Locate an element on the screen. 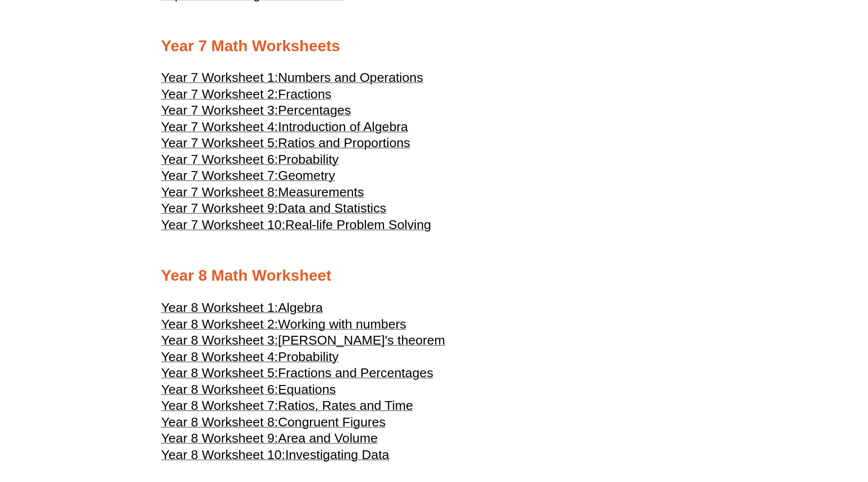  span: Year 8 Worksheet 3: is located at coordinates (220, 340).